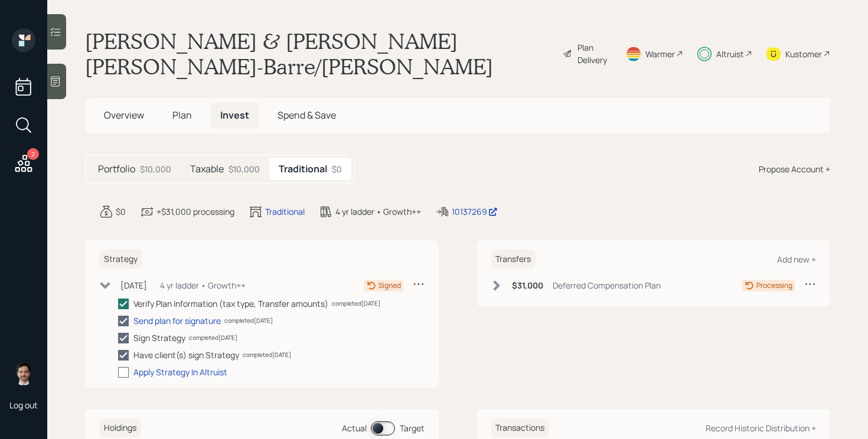 Image resolution: width=868 pixels, height=439 pixels. Describe the element at coordinates (207, 169) in the screenshot. I see `h5: Taxable` at that location.